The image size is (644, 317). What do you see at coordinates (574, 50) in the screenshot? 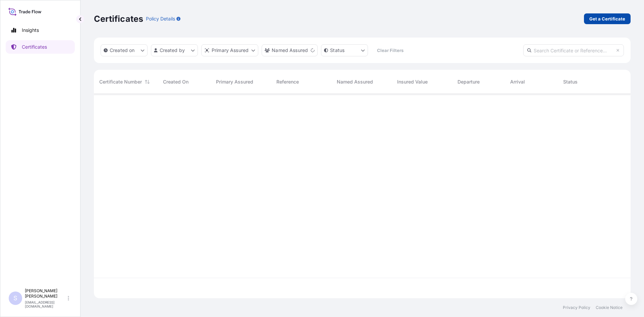
I see `input: Search Certificate or Reference...` at bounding box center [574, 50].